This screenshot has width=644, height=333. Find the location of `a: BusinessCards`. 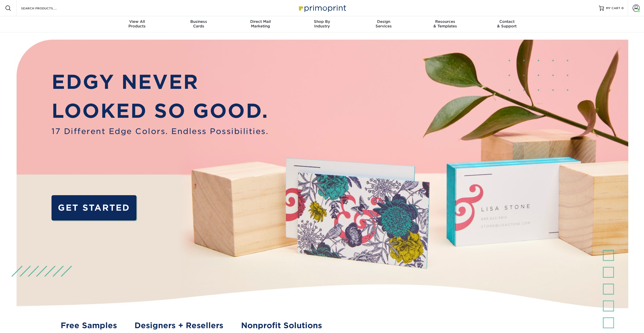

a: BusinessCards is located at coordinates (199, 24).